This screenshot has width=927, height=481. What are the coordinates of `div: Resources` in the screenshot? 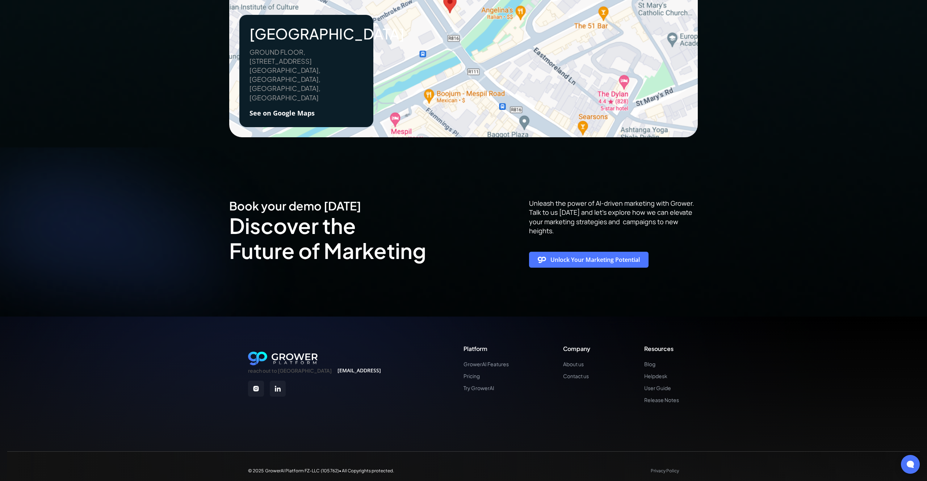 It's located at (661, 348).